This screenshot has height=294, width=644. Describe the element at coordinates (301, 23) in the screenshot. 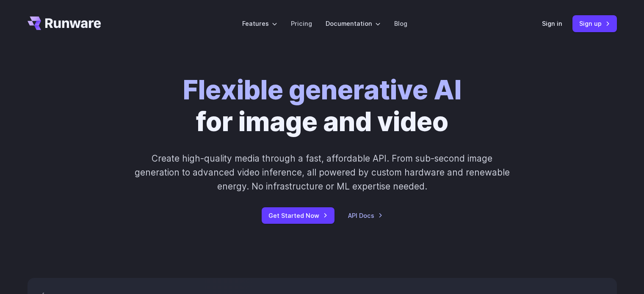

I see `a: Pricing` at that location.